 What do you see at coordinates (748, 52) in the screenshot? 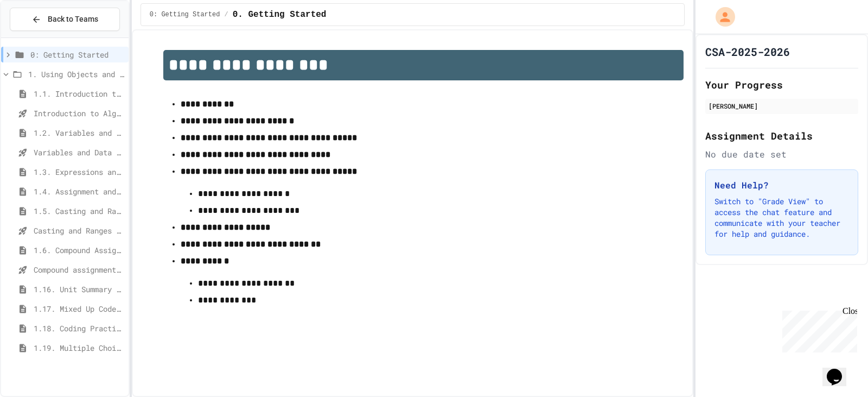
I see `h1: CSA-2025-2026` at bounding box center [748, 52].